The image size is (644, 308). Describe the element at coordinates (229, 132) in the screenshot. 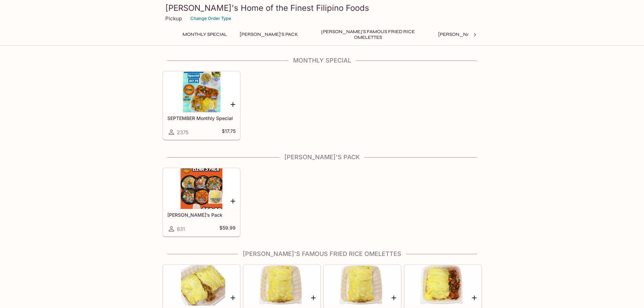

I see `h5: $17.75` at that location.